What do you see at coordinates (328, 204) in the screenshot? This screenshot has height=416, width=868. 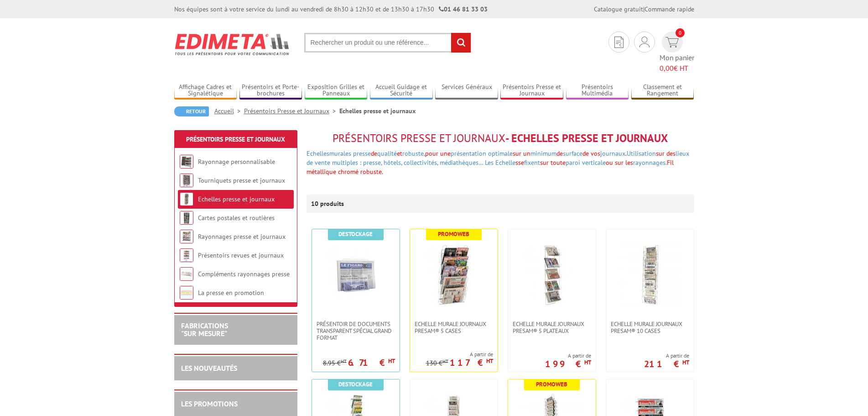 I see `p: 10 produits` at bounding box center [328, 204].